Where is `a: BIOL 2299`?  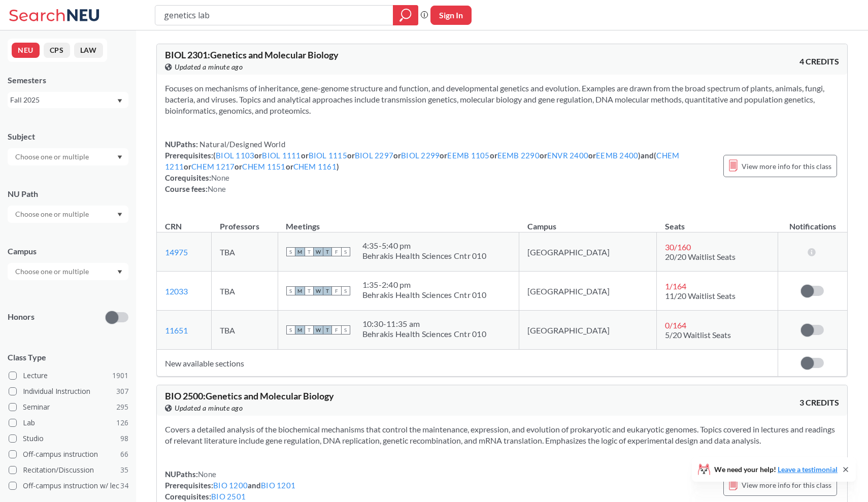 a: BIOL 2299 is located at coordinates (420, 156).